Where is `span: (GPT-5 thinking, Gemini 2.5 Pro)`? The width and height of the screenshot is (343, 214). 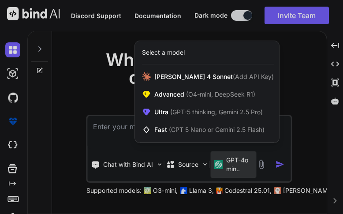
span: (GPT-5 thinking, Gemini 2.5 Pro) is located at coordinates (215, 111).